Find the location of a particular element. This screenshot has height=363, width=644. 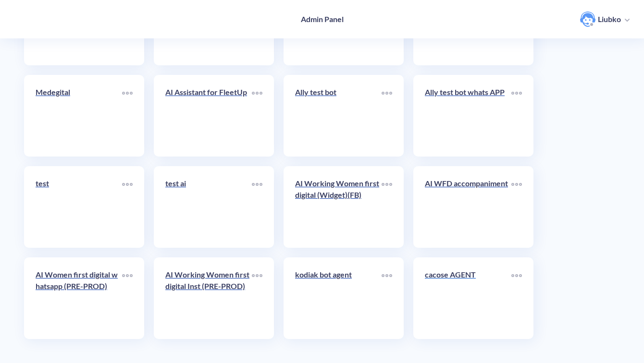

a: test is located at coordinates (79, 207).